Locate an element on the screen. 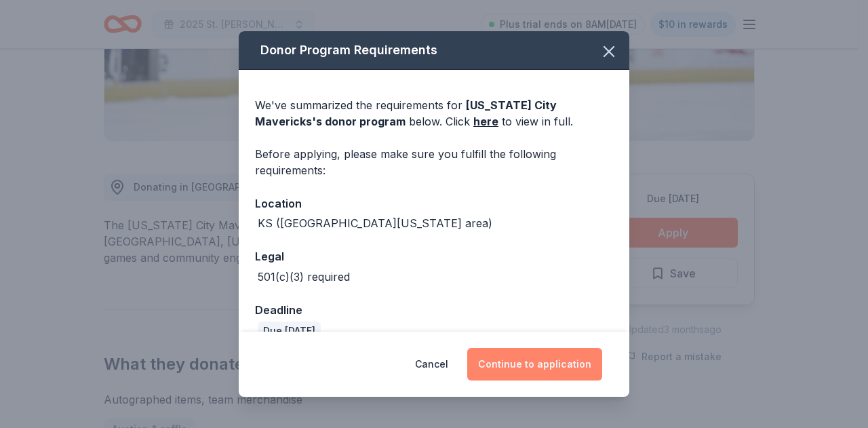 The width and height of the screenshot is (868, 428). a: here is located at coordinates (486, 121).